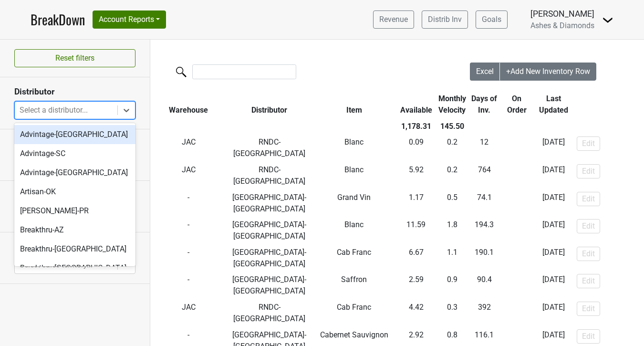  What do you see at coordinates (416, 286) in the screenshot?
I see `td: 2.59` at bounding box center [416, 286].